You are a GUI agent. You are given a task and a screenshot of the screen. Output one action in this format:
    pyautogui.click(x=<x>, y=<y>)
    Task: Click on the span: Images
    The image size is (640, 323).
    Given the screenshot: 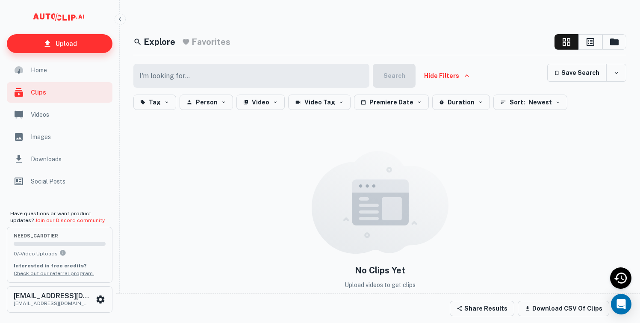 What is the action you would take?
    pyautogui.click(x=69, y=137)
    